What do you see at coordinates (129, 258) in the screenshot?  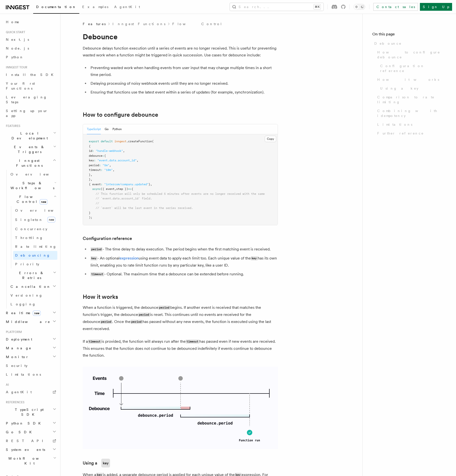 I see `a: expression` at bounding box center [129, 258].